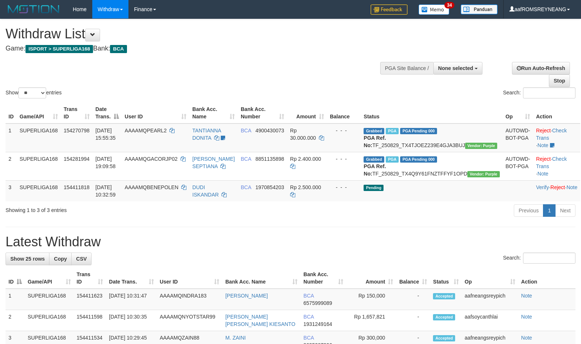  What do you see at coordinates (34, 9) in the screenshot?
I see `img: MOTION_logo.png` at bounding box center [34, 9].